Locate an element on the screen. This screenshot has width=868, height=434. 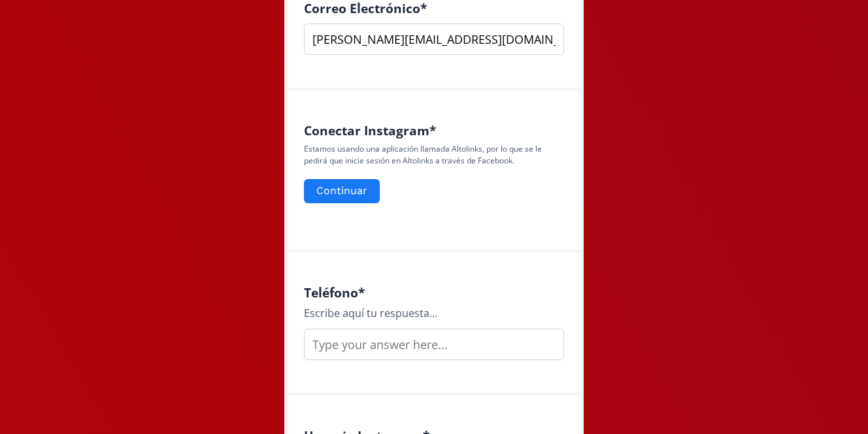
input: nombre@ejemplo.com is located at coordinates (434, 39).